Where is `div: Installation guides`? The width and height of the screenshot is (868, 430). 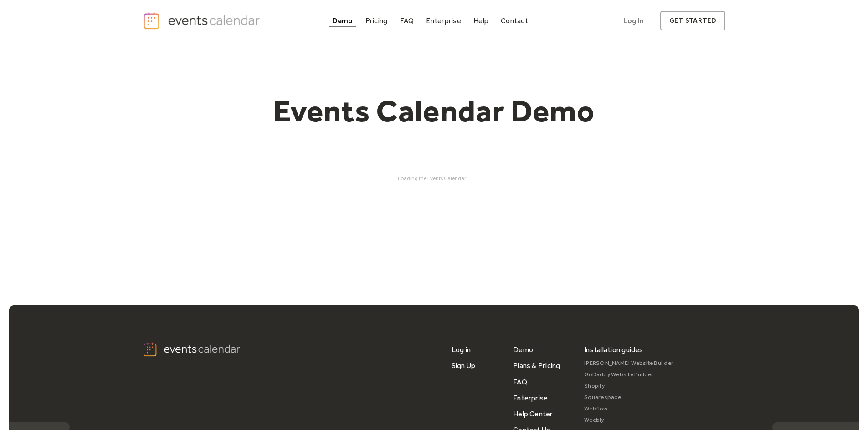
div: Installation guides is located at coordinates (614, 350).